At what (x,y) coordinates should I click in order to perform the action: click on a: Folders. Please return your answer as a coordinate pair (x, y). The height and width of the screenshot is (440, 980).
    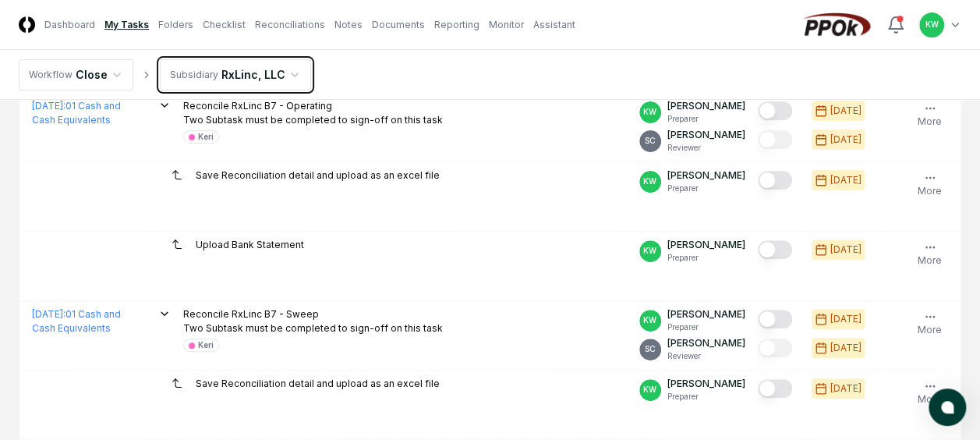
    Looking at the image, I should click on (175, 25).